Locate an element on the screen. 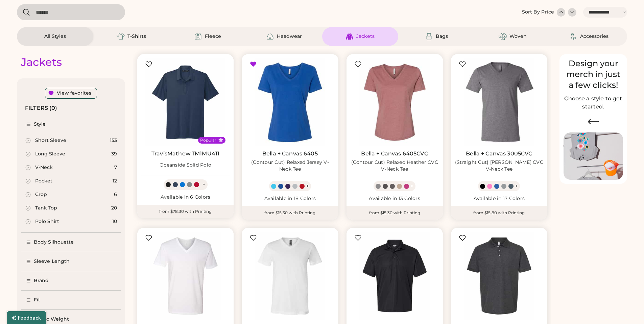 This screenshot has height=324, width=644. div: Fleece is located at coordinates (213, 36).